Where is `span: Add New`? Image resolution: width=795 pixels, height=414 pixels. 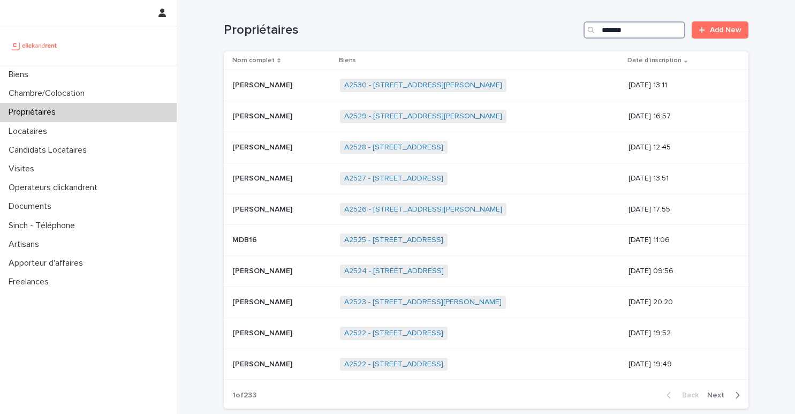 span: Add New is located at coordinates (726, 30).